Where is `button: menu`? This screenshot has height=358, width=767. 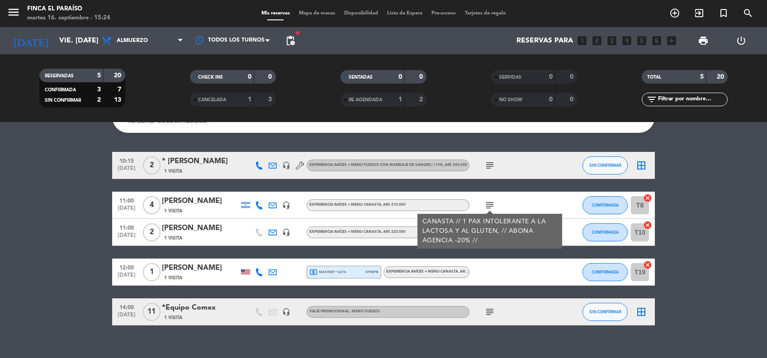
button: menu is located at coordinates (14, 14).